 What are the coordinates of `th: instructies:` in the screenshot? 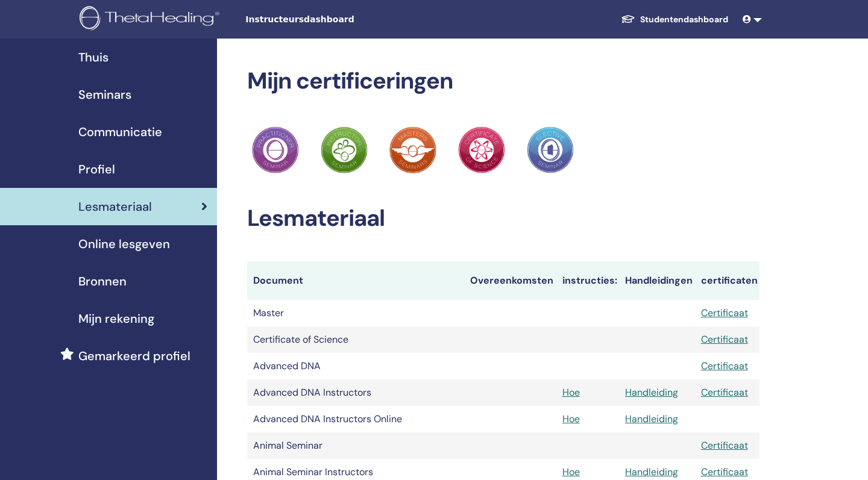 It's located at (588, 281).